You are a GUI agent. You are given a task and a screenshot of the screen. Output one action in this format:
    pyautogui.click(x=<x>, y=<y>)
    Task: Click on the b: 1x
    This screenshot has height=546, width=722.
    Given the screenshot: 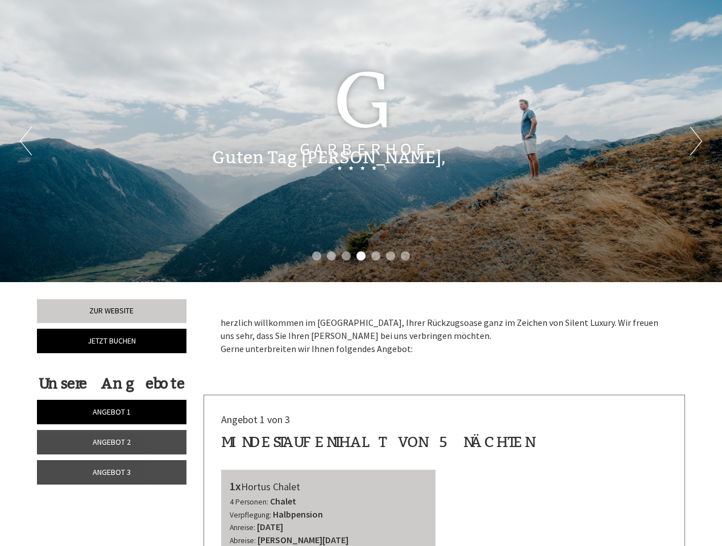 What is the action you would take?
    pyautogui.click(x=235, y=485)
    